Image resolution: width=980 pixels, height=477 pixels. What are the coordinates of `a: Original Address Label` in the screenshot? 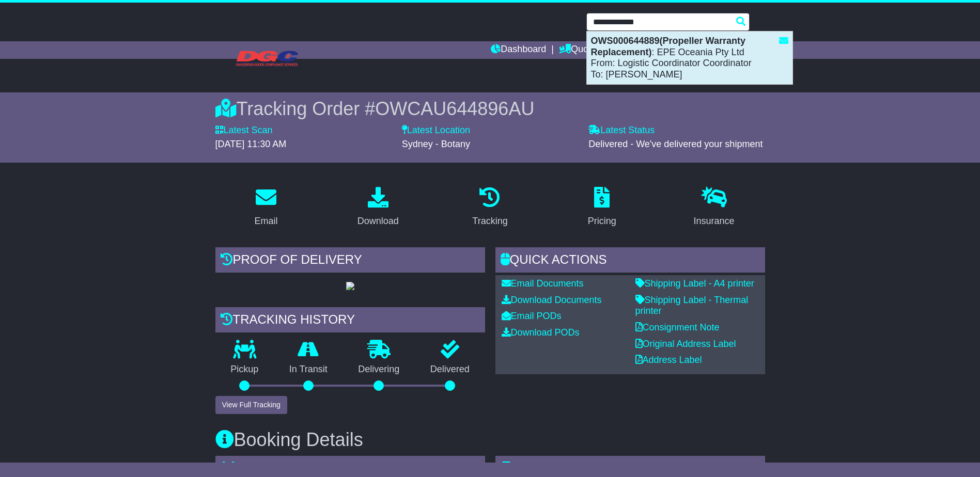 It's located at (686, 344).